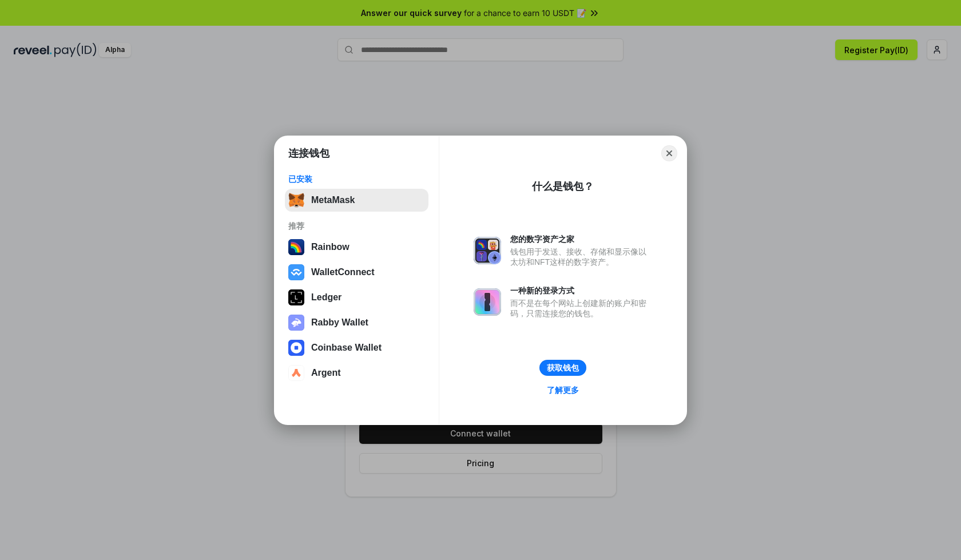 The width and height of the screenshot is (961, 560). I want to click on div: Rainbow, so click(330, 247).